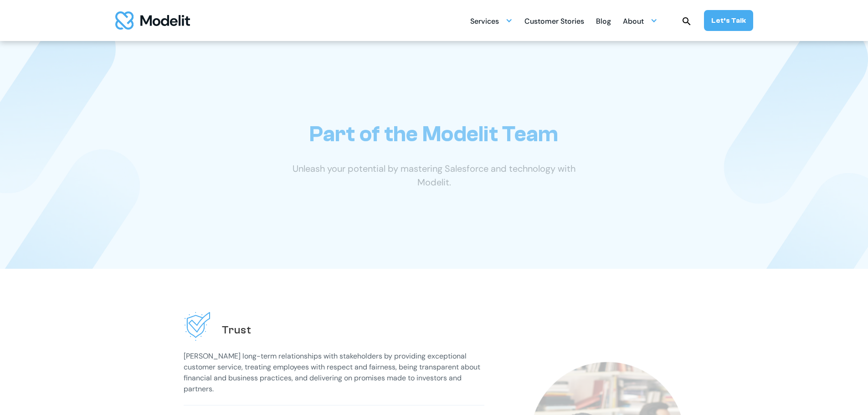 This screenshot has width=868, height=415. What do you see at coordinates (152, 20) in the screenshot?
I see `a: home` at bounding box center [152, 20].